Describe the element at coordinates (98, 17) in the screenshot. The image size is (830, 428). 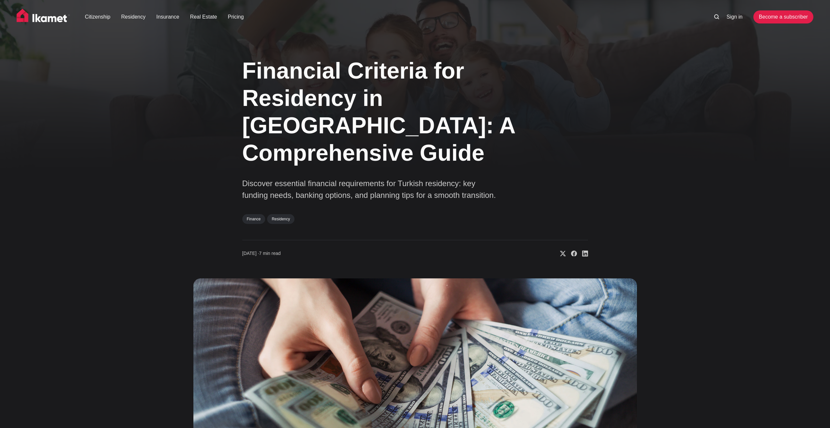
I see `a: Citizenship` at that location.